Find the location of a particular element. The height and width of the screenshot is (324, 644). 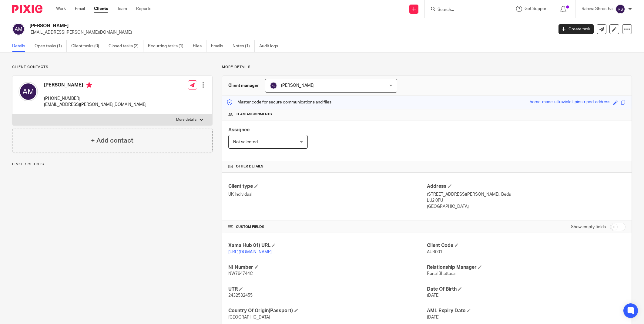

span: Get Support is located at coordinates (536, 9).